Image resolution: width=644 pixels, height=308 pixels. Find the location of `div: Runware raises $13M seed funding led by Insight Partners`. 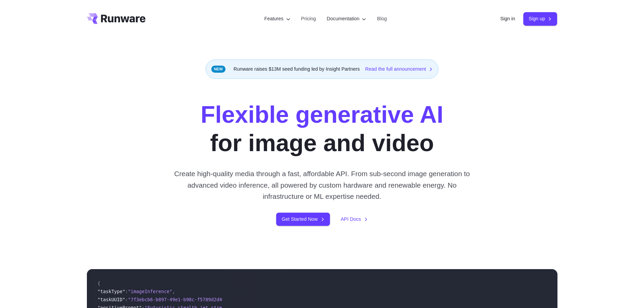

div: Runware raises $13M seed funding led by Insight Partners is located at coordinates (322, 69).